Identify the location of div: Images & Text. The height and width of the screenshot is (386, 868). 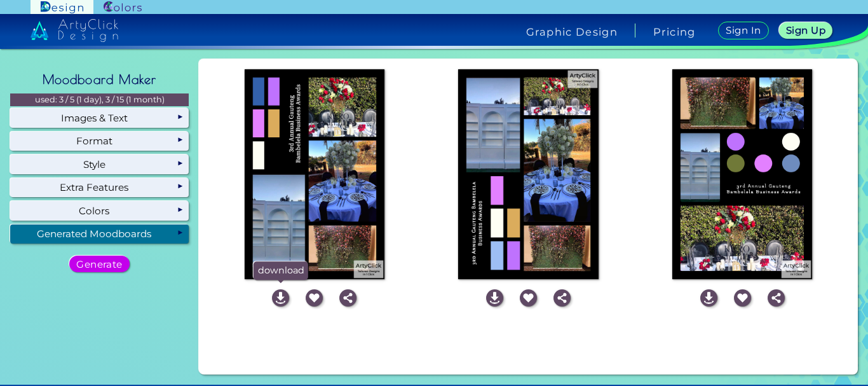
(99, 118).